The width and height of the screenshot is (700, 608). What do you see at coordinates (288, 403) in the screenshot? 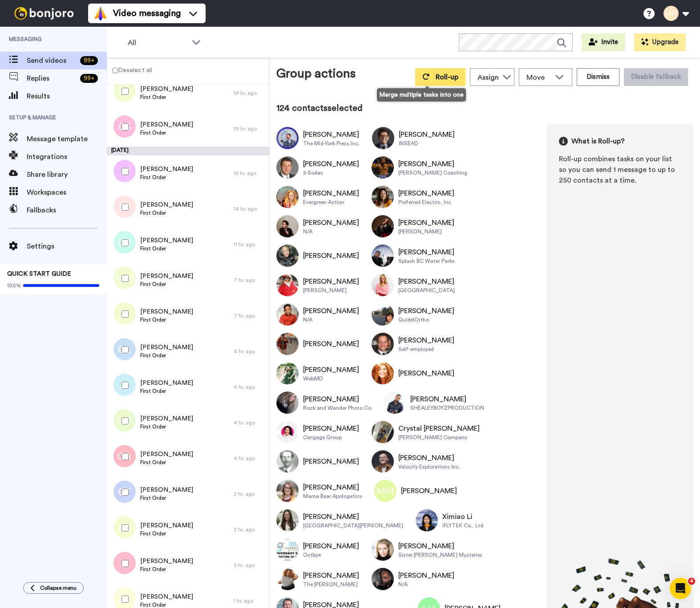
I see `img: Image of Lindsay Vasko` at bounding box center [288, 403].